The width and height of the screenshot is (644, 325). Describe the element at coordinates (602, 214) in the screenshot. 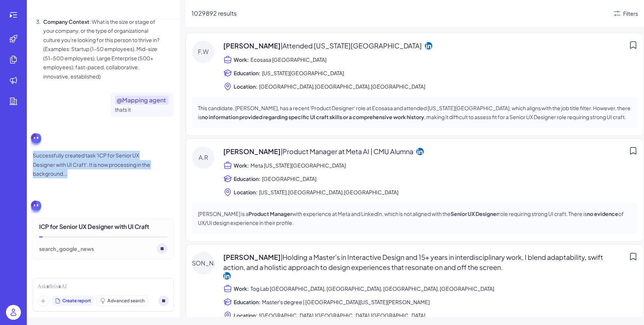

I see `strong: no evidence` at that location.